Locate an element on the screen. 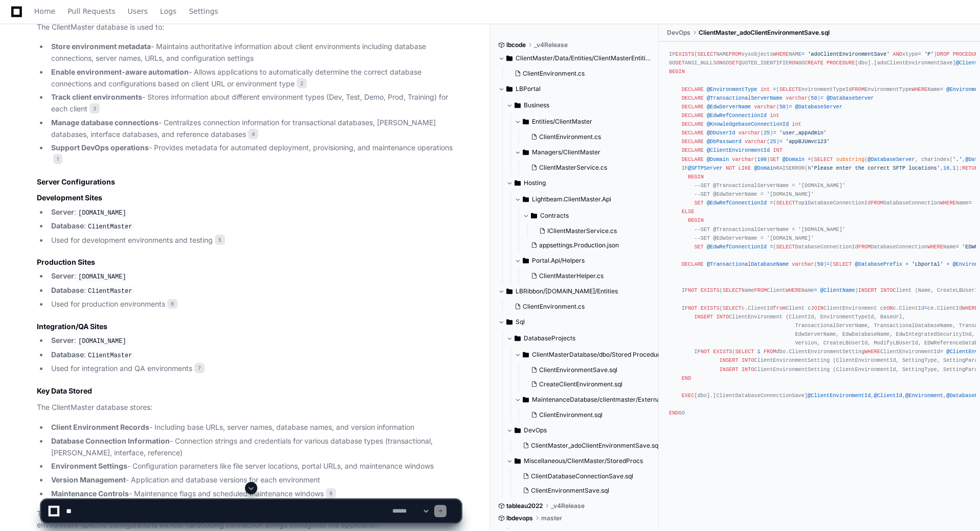  strong: Manage database connections is located at coordinates (105, 123).